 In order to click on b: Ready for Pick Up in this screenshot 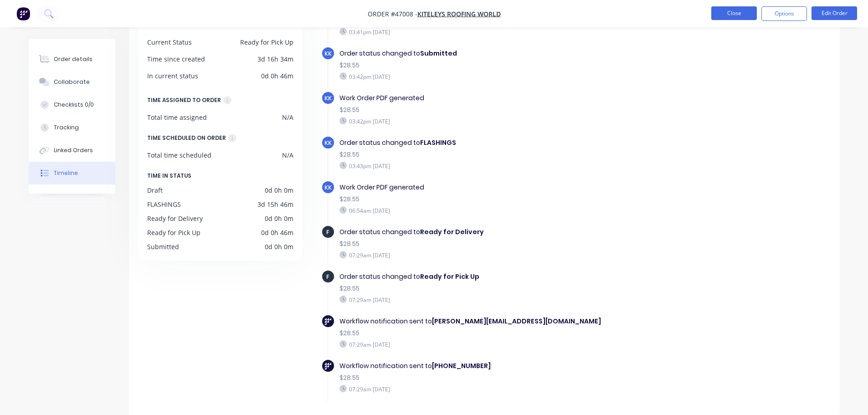, I will do `click(450, 277)`.